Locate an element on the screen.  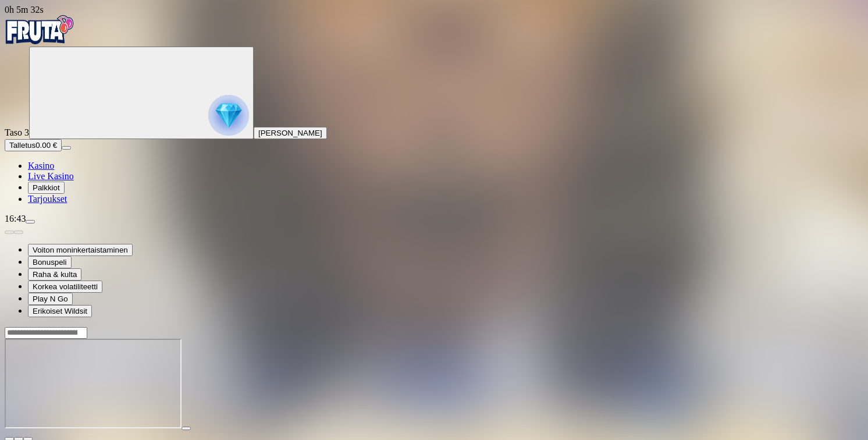
span: Kasino is located at coordinates (41, 165).